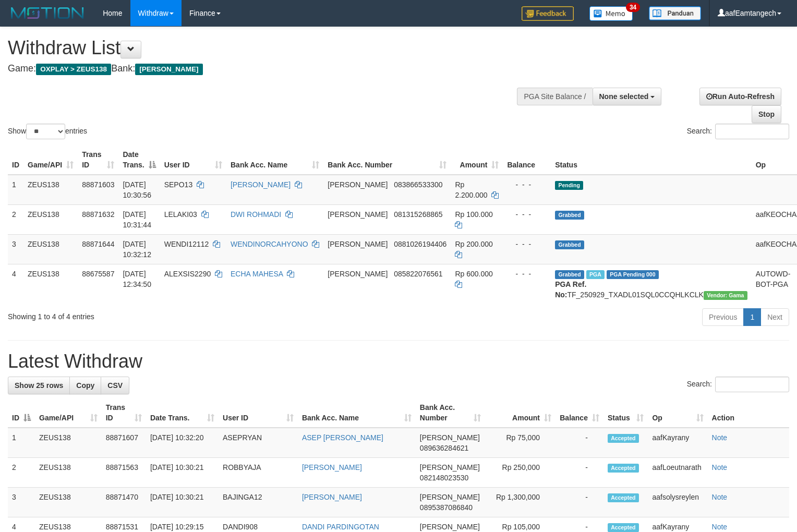 This screenshot has height=532, width=797. What do you see at coordinates (555, 97) in the screenshot?
I see `div: PGA Site Balance /` at bounding box center [555, 97].